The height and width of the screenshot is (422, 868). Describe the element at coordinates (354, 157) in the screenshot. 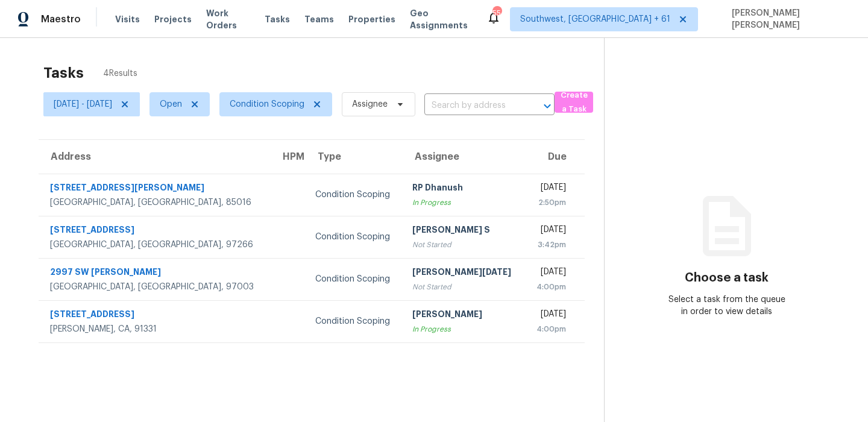

I see `th: Type` at that location.